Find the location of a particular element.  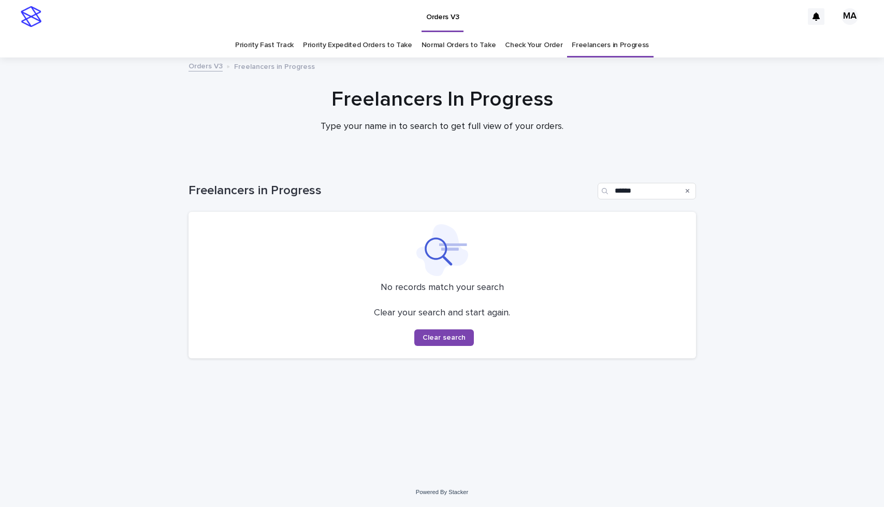

a: Normal Orders to Take is located at coordinates (459, 45).